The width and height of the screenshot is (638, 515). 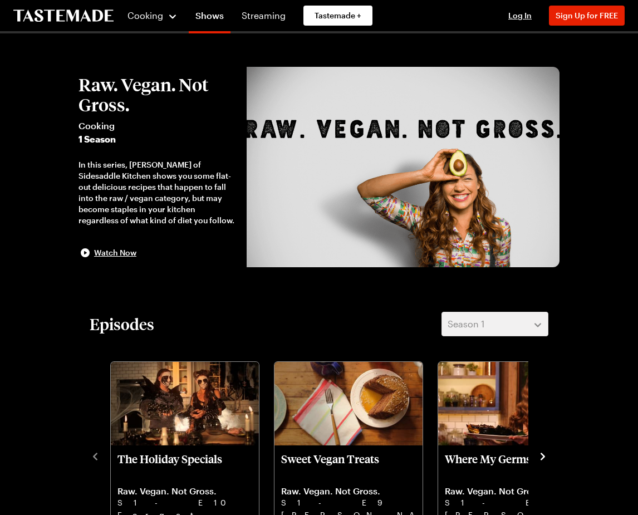 I want to click on button: Season 1, so click(x=495, y=324).